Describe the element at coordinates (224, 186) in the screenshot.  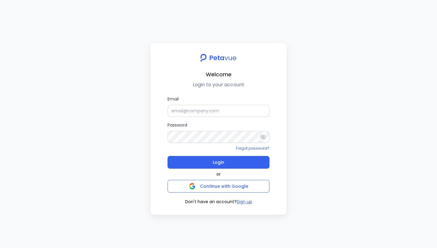
I see `span: Continue with Google` at that location.